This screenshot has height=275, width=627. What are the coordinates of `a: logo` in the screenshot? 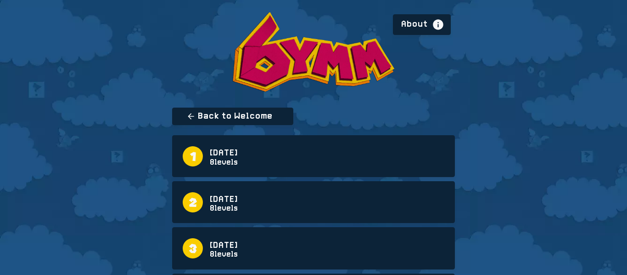 It's located at (314, 54).